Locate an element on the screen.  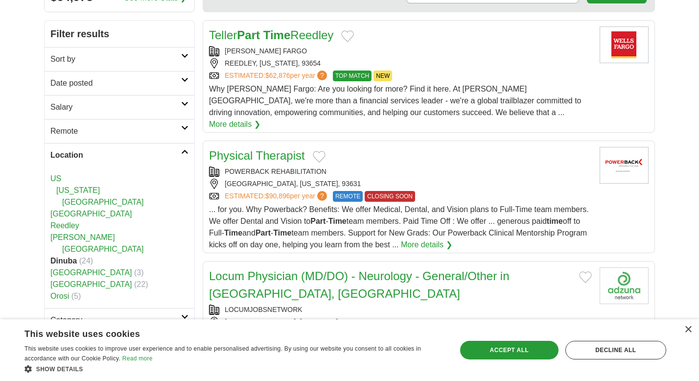
span: Show details is located at coordinates (60, 369).